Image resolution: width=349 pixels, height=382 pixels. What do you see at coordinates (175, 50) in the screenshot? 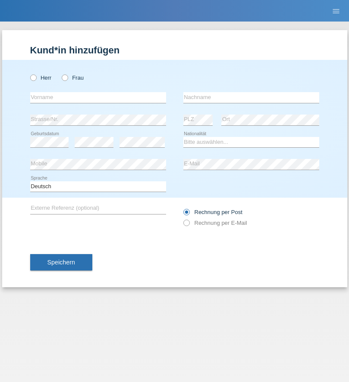
I see `h1: Kund*in hinzufügen` at bounding box center [175, 50].